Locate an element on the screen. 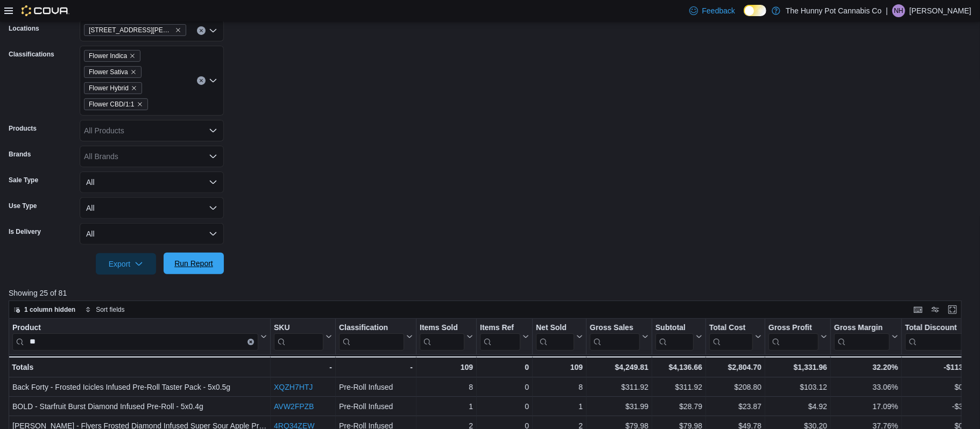  div: $31.99 is located at coordinates (619, 406).